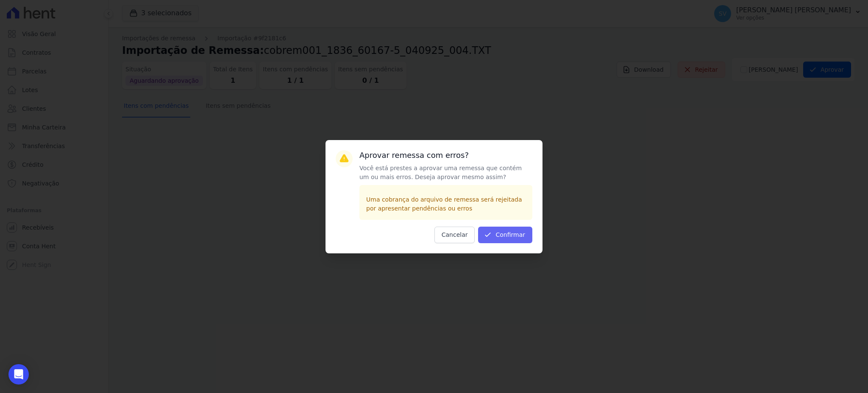 Image resolution: width=868 pixels, height=393 pixels. I want to click on button: Confirmar, so click(505, 235).